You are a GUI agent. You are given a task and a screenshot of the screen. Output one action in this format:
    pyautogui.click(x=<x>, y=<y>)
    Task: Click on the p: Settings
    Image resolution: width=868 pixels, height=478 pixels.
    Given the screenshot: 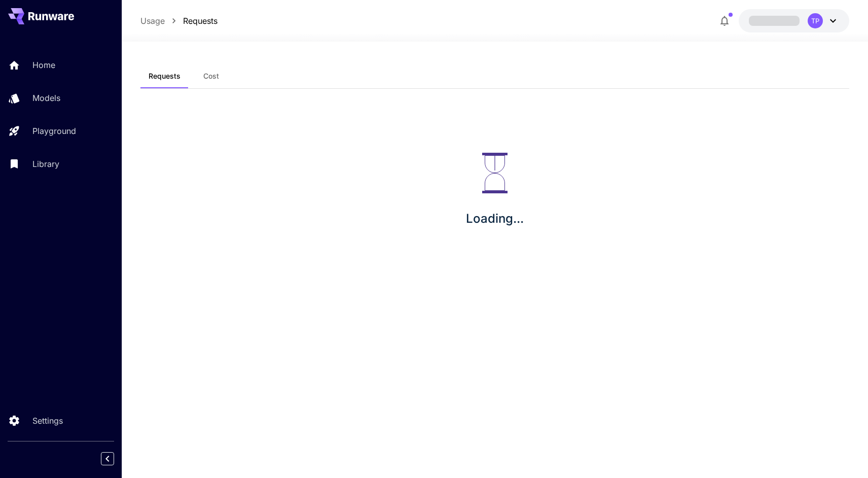 What is the action you would take?
    pyautogui.click(x=48, y=420)
    